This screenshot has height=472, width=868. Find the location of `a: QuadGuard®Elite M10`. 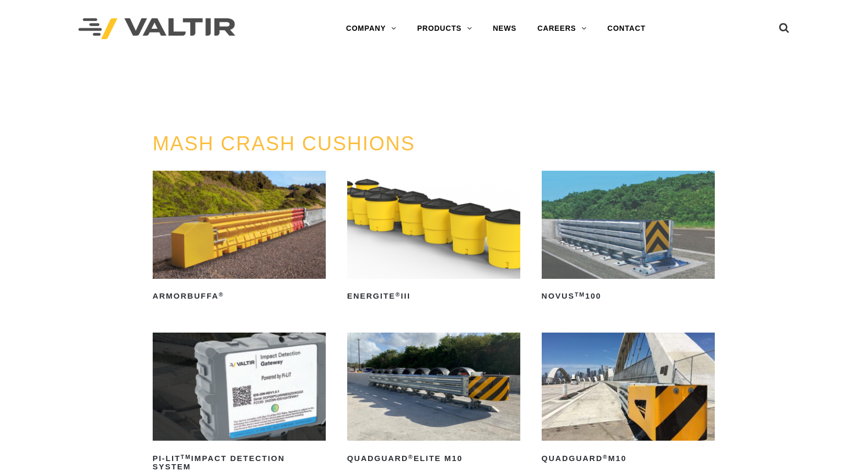

a: QuadGuard®Elite M10 is located at coordinates (434, 400).